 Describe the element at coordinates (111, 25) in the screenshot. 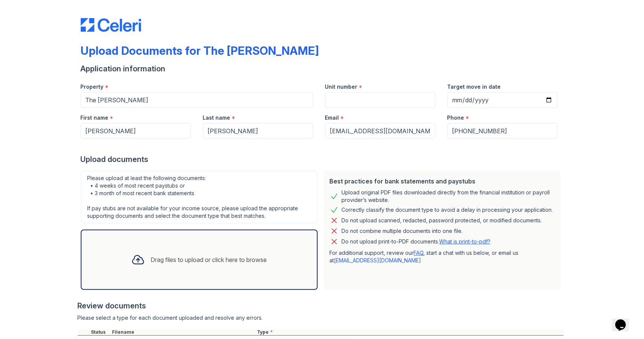

I see `img: CE_Logo_Blue-a8612792a0a2168367f1c8372b55b34899dd931a85d93a1a3d3e32e68fde9ad4.png` at that location.